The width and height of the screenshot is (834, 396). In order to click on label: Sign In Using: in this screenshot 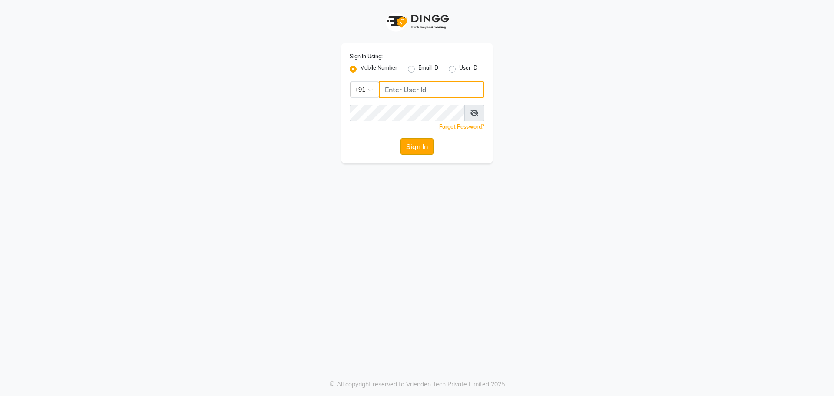, I will do `click(366, 56)`.